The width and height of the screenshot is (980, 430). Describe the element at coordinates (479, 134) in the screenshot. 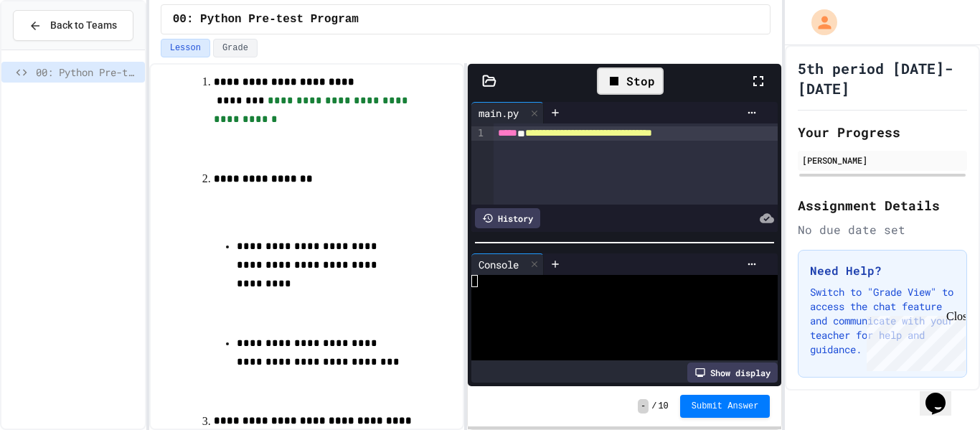

I see `div: 1` at that location.